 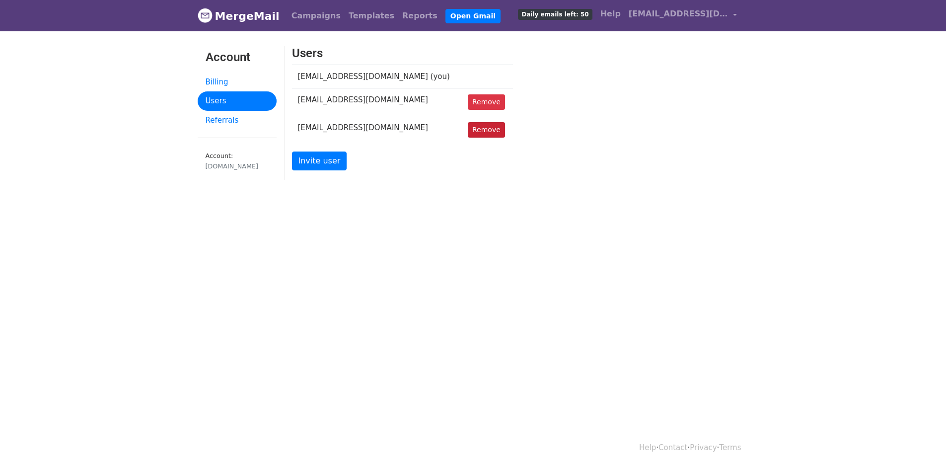 What do you see at coordinates (319, 161) in the screenshot?
I see `a: Invite user` at bounding box center [319, 161].